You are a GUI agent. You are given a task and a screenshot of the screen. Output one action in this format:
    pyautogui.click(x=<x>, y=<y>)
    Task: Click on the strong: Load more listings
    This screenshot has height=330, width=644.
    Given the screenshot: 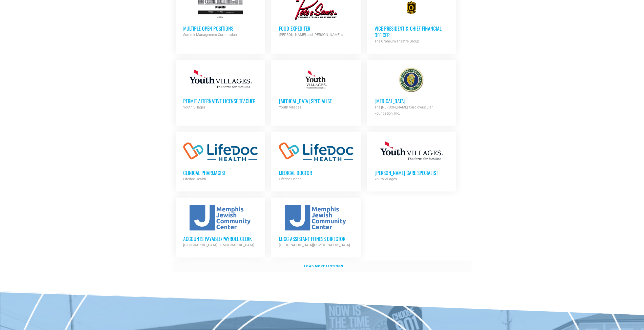 What is the action you would take?
    pyautogui.click(x=324, y=266)
    